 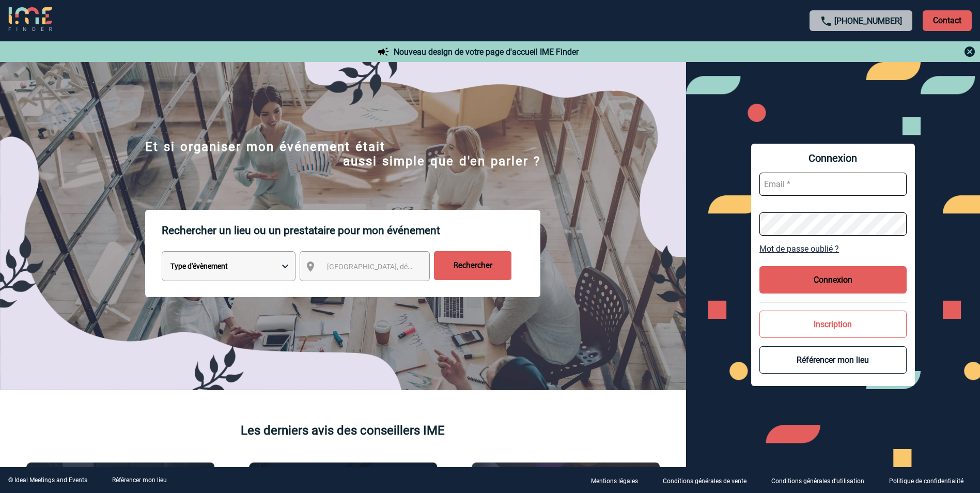 What do you see at coordinates (48, 480) in the screenshot?
I see `div: © Ideal Meetings and Events` at bounding box center [48, 480].